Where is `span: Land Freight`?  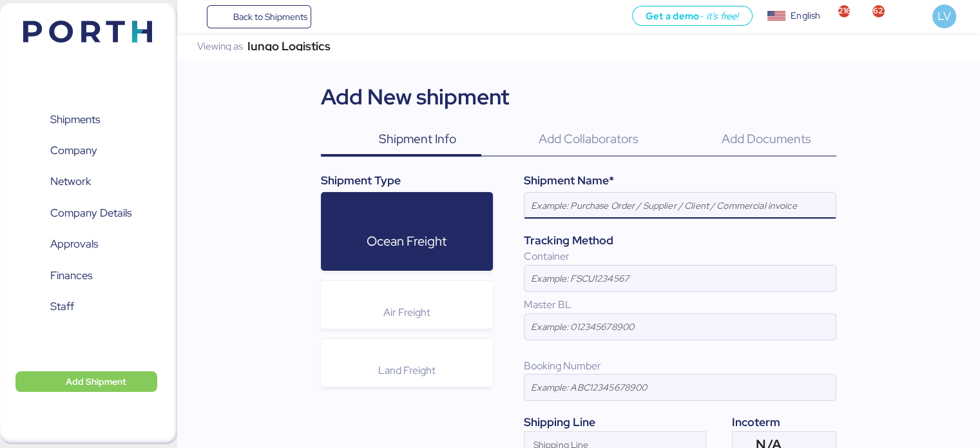 span: Land Freight is located at coordinates (407, 370).